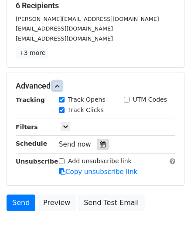 Image resolution: width=191 pixels, height=229 pixels. What do you see at coordinates (86, 110) in the screenshot?
I see `label: Track Clicks` at bounding box center [86, 110].